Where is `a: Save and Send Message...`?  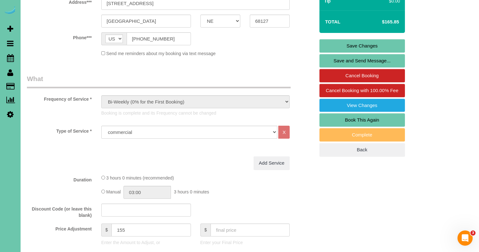
a: Save and Send Message... is located at coordinates (362, 61).